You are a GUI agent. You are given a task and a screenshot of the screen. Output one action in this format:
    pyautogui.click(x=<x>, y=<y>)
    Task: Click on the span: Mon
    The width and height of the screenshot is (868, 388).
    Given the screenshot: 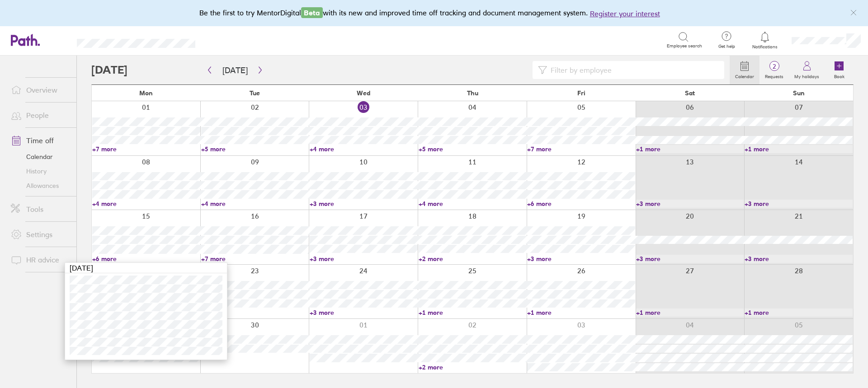 What is the action you would take?
    pyautogui.click(x=146, y=93)
    